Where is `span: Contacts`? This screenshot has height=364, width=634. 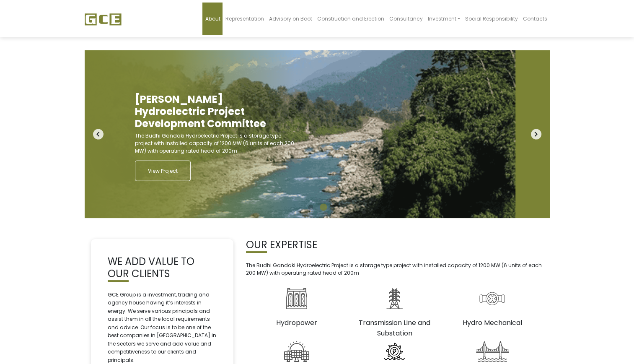
span: Contacts is located at coordinates (535, 18).